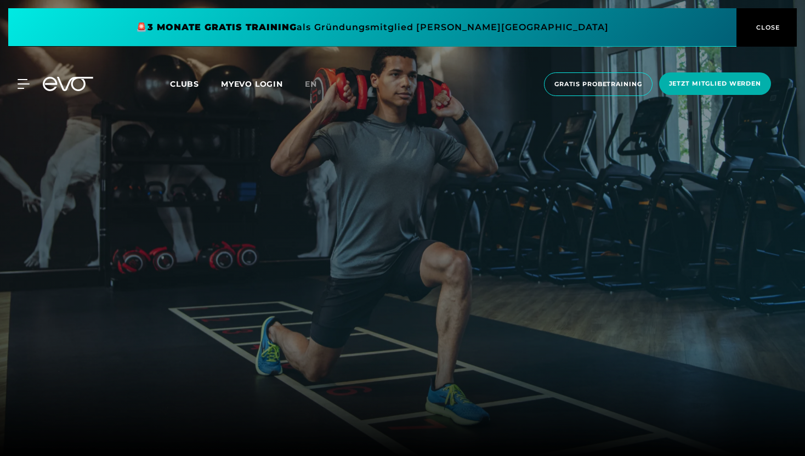 The height and width of the screenshot is (456, 805). Describe the element at coordinates (766, 27) in the screenshot. I see `span: CLOSE` at that location.